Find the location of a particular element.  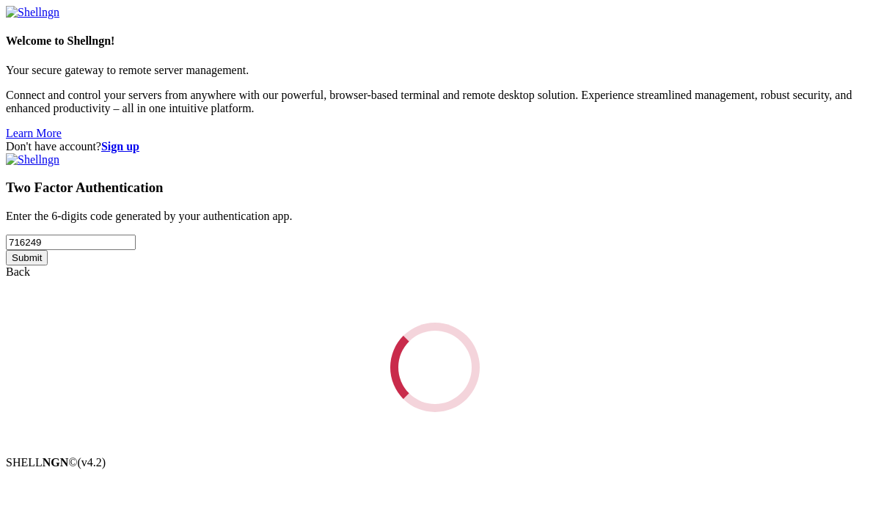

a: Sign up is located at coordinates (120, 146).